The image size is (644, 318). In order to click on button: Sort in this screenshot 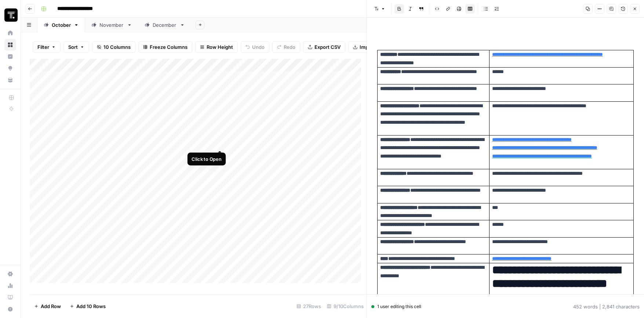, I will do `click(76, 47)`.